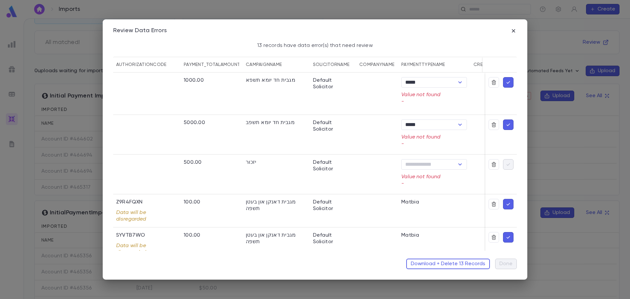  I want to click on div: 1000.00, so click(194, 80).